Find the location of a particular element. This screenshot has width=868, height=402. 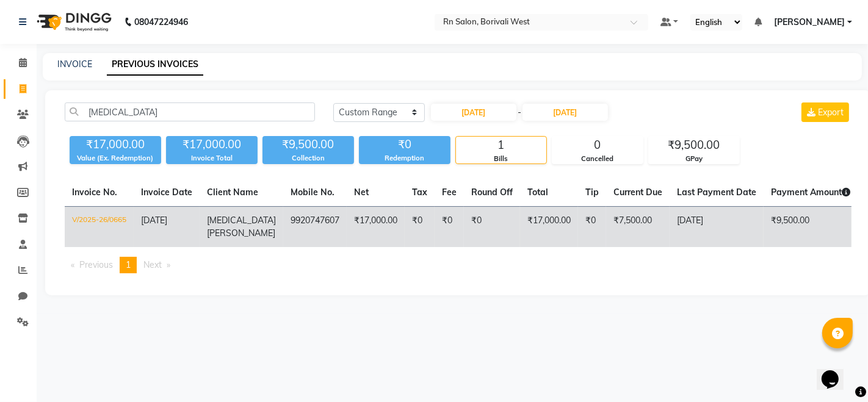

span: Fee is located at coordinates (449, 192).